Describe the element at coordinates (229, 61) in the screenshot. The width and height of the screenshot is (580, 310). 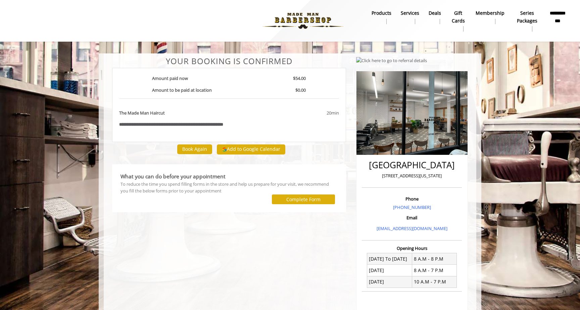
I see `center: Your Booking is confirmed` at that location.